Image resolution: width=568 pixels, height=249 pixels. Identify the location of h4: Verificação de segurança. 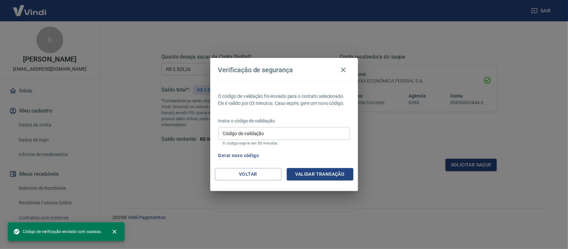
(256, 70).